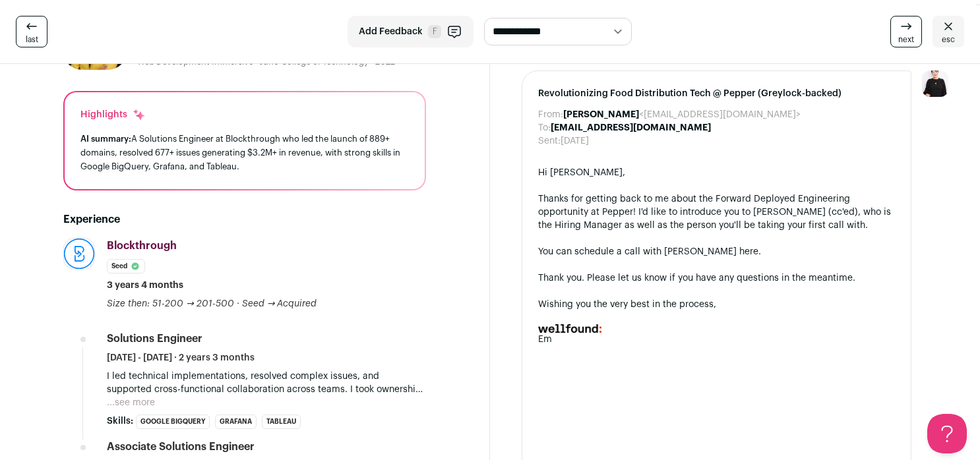 The image size is (980, 460). What do you see at coordinates (170, 304) in the screenshot?
I see `span: Size then: 51-200 → 201-500` at bounding box center [170, 304].